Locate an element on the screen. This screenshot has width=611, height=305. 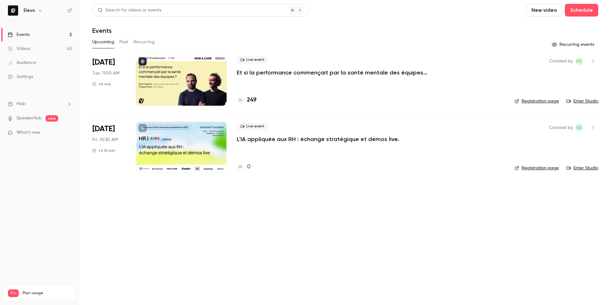
a: L'IA appliquée aux RH : échange stratégique et démos live. is located at coordinates (318, 139).